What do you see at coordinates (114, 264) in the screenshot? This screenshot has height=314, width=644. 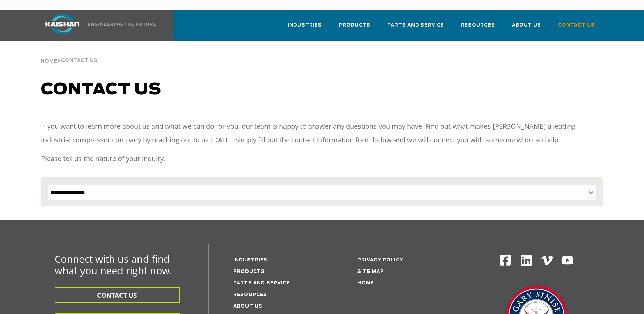 I see `span: Connect with us and find what you need right now.` at bounding box center [114, 264].